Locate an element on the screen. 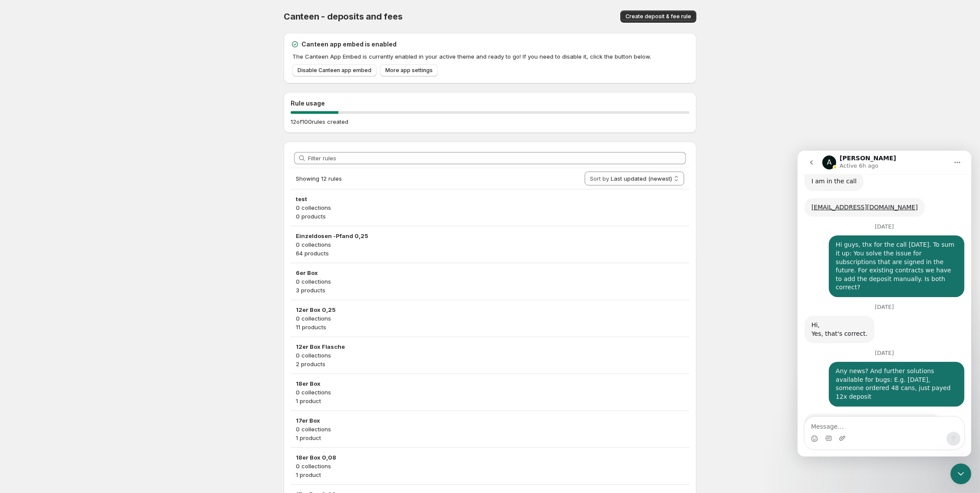 This screenshot has width=980, height=493. h3: 6er Box is located at coordinates (490, 273).